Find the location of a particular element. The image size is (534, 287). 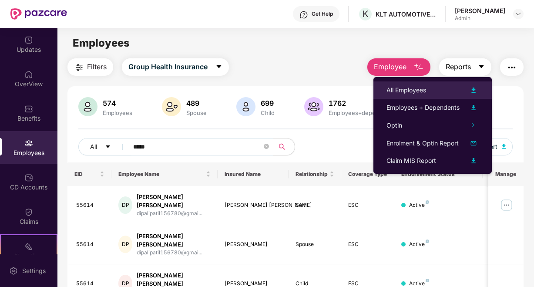

button: Group Health Insurancecaret-down is located at coordinates (175, 67).